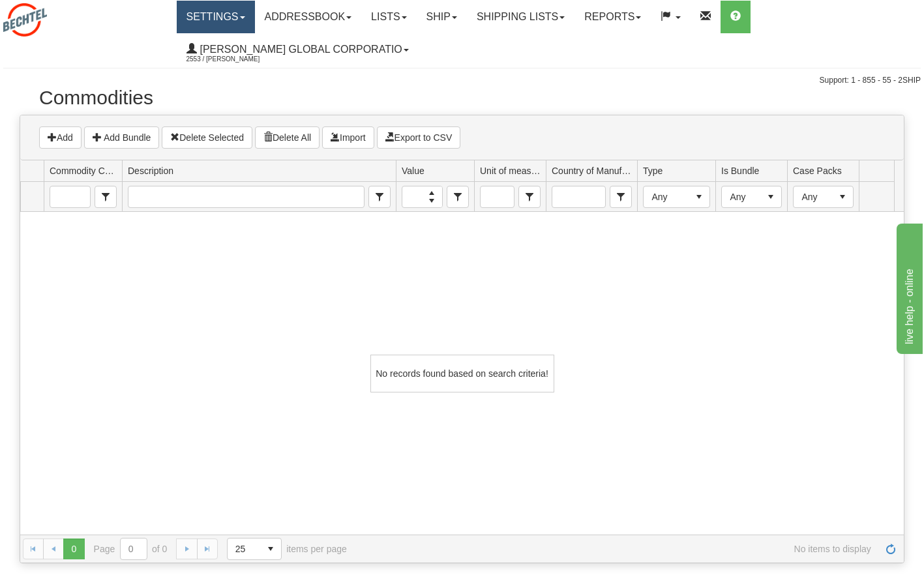 The width and height of the screenshot is (924, 575). I want to click on button: Add Bundle, so click(122, 138).